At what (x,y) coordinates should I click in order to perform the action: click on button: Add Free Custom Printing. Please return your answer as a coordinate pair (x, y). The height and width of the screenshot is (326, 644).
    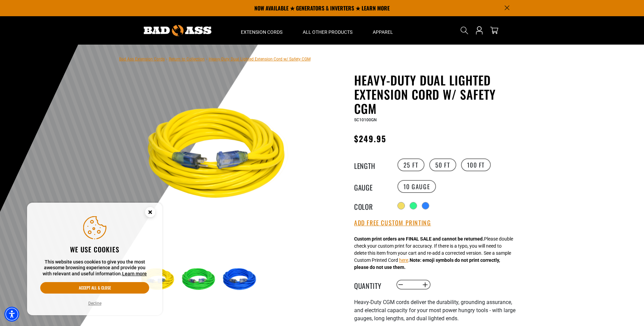
    Looking at the image, I should click on (392, 223).